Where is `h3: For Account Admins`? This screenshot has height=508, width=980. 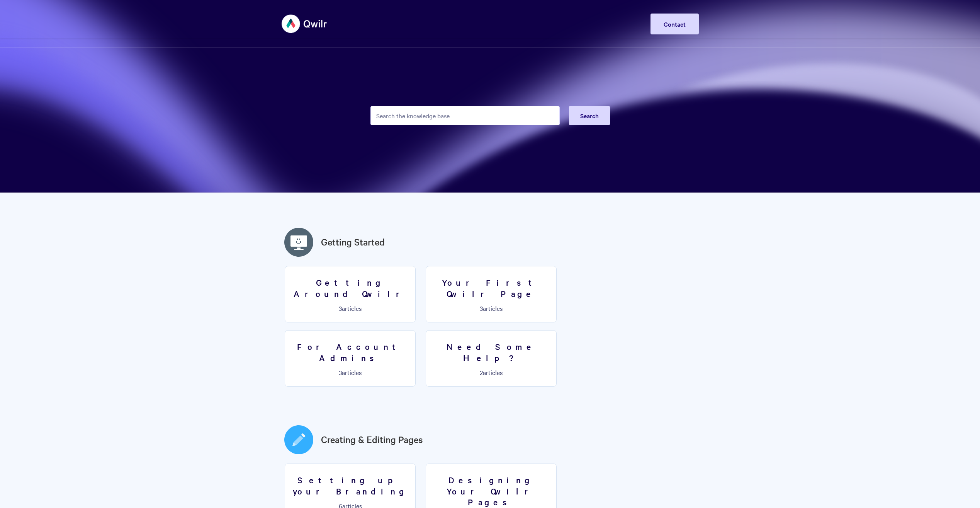 h3: For Account Admins is located at coordinates (350, 352).